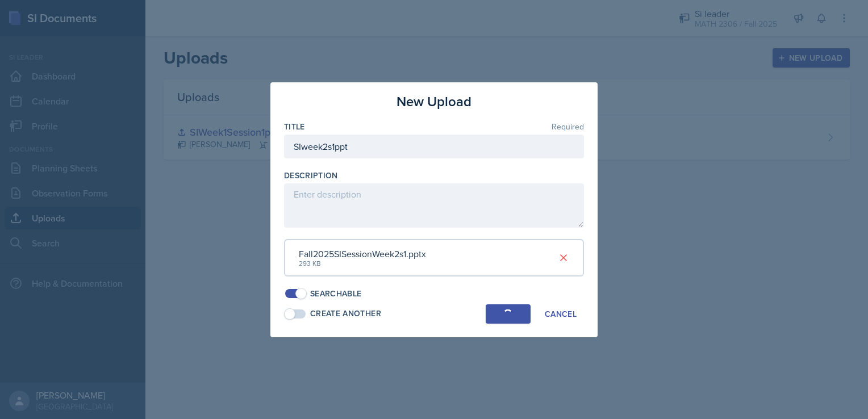 This screenshot has height=419, width=868. I want to click on div: Fall2025SISessionWeek2s1.pptx, so click(363, 254).